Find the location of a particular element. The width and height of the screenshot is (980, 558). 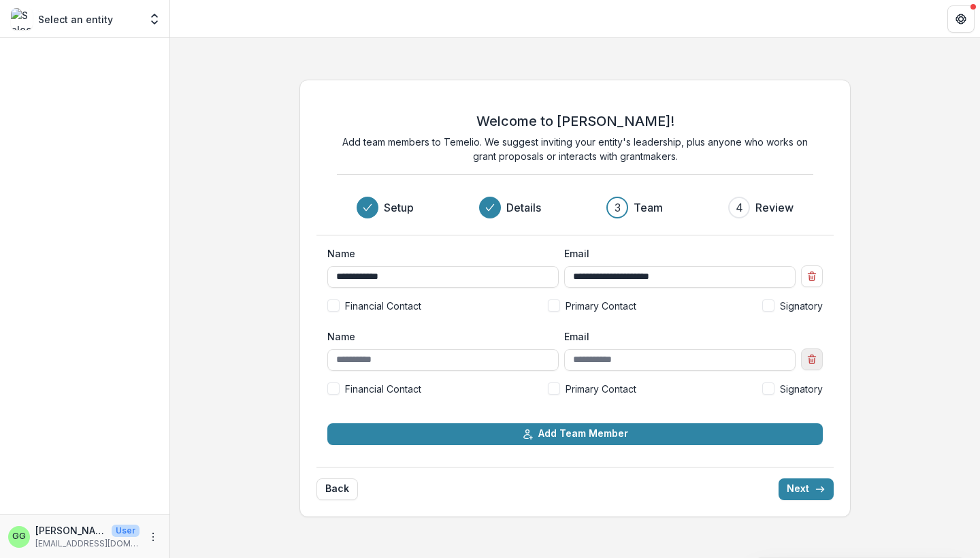

p: User is located at coordinates (125, 531).